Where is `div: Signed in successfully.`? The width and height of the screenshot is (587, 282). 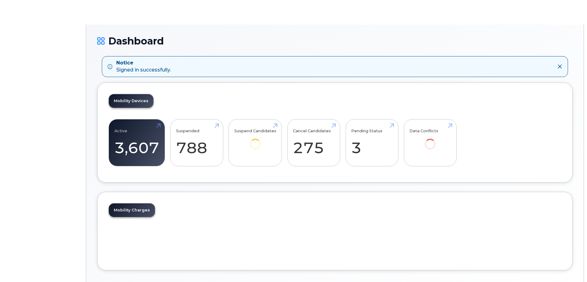
div: Signed in successfully. is located at coordinates (143, 67).